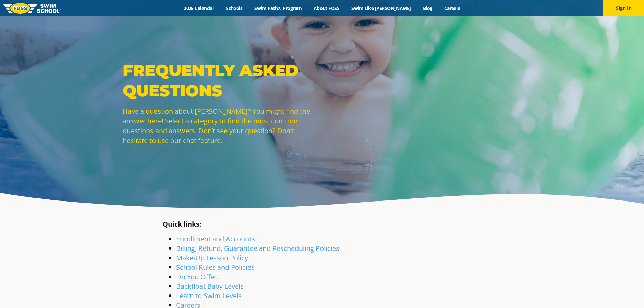  What do you see at coordinates (220, 80) in the screenshot?
I see `p: Frequently Asked Questions` at bounding box center [220, 80].